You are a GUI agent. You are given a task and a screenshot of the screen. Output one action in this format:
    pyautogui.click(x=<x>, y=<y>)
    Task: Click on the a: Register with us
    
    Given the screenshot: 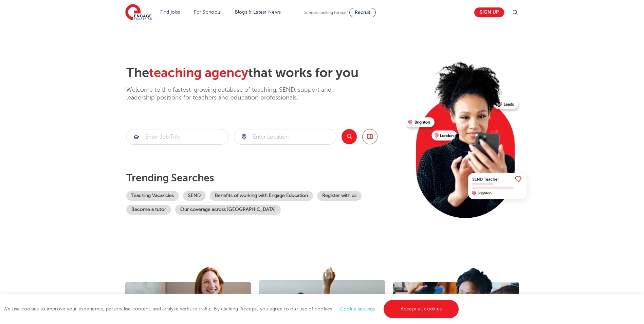 What is the action you would take?
    pyautogui.click(x=339, y=195)
    